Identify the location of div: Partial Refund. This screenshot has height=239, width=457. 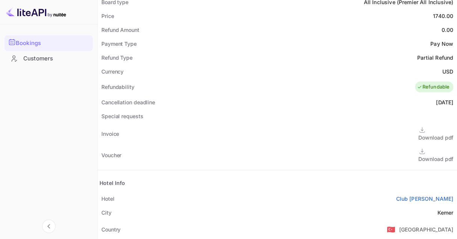
(435, 57).